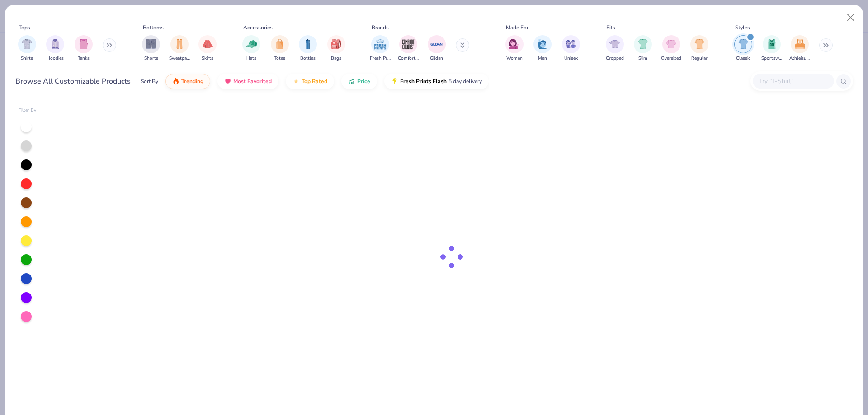  Describe the element at coordinates (308, 49) in the screenshot. I see `div: filter for Bottles` at that location.